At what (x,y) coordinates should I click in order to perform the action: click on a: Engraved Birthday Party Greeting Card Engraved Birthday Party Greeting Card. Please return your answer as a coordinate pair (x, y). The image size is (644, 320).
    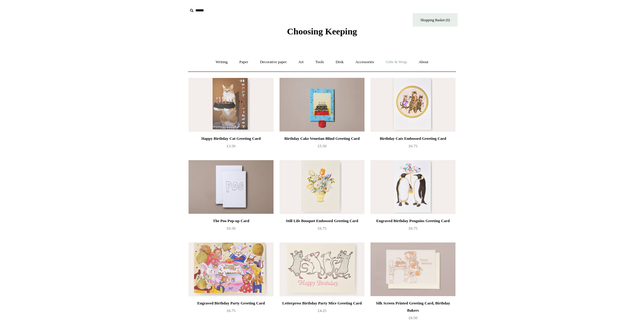
    Looking at the image, I should click on (231, 269).